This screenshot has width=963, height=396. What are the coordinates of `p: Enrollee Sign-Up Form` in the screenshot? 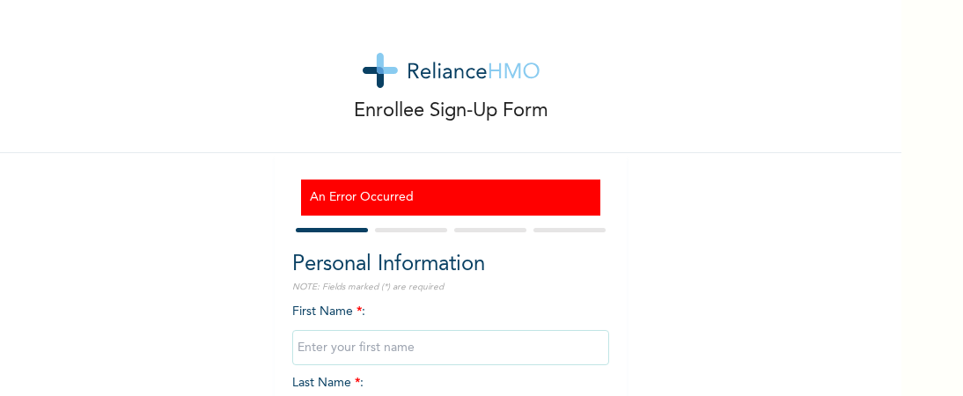 It's located at (451, 111).